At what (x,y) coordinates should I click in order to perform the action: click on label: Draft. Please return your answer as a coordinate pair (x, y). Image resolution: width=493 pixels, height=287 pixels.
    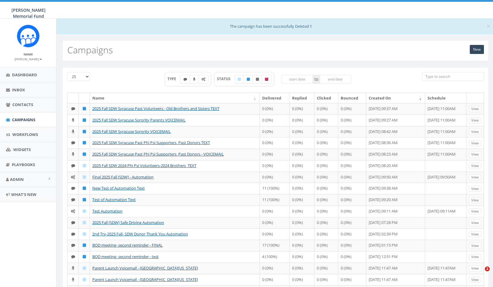
    Looking at the image, I should click on (239, 79).